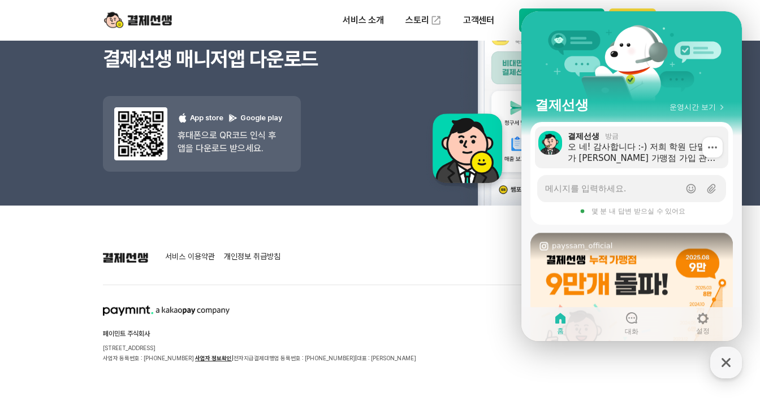  What do you see at coordinates (241, 59) in the screenshot?
I see `h3: 결제선생 매니저앱 다운로드` at bounding box center [241, 59].